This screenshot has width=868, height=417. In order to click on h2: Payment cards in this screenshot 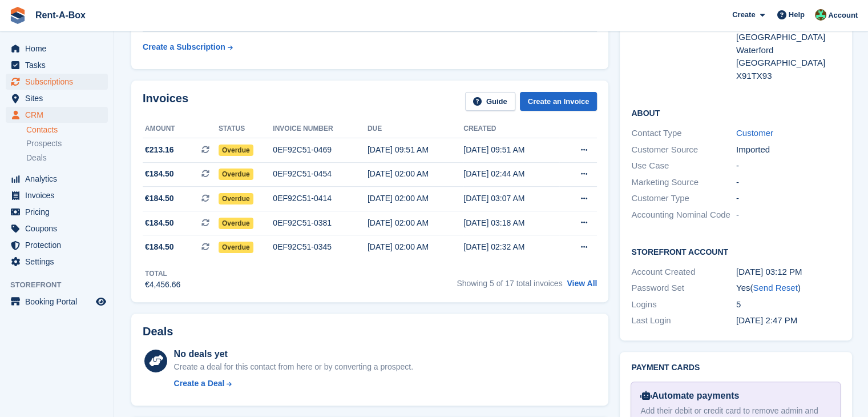, I will do `click(735, 368)`.